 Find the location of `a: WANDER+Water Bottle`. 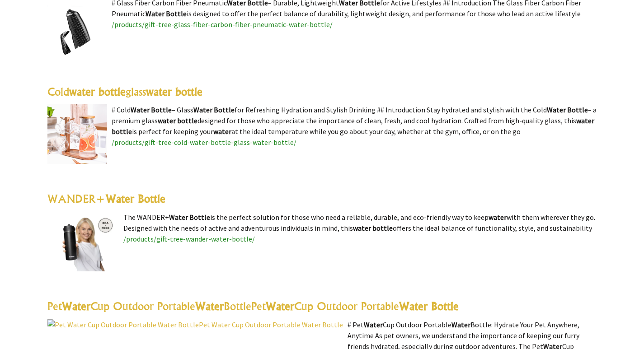

a: WANDER+Water Bottle is located at coordinates (106, 199).